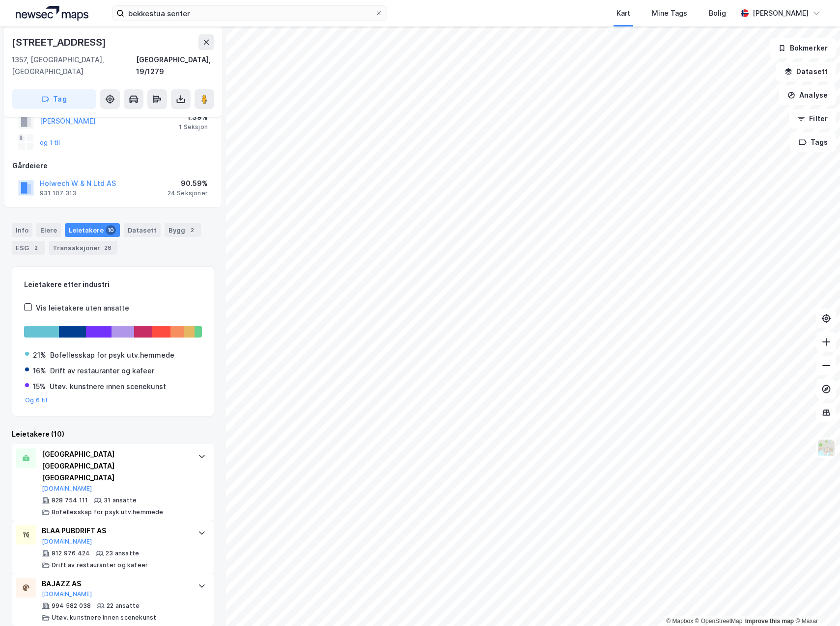 Image resolution: width=840 pixels, height=626 pixels. Describe the element at coordinates (187, 184) in the screenshot. I see `div: 90.59%` at that location.